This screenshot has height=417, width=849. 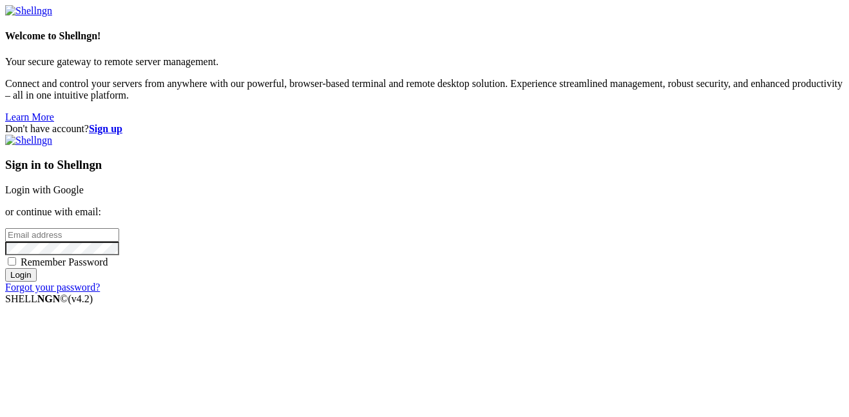 What do you see at coordinates (424, 62) in the screenshot?
I see `p: Your secure gateway to remote server management.` at bounding box center [424, 62].